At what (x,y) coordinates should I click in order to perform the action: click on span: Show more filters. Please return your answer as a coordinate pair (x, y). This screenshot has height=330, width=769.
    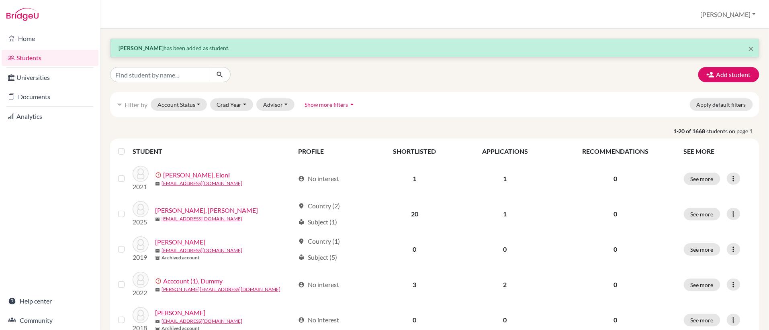
    Looking at the image, I should click on (326, 104).